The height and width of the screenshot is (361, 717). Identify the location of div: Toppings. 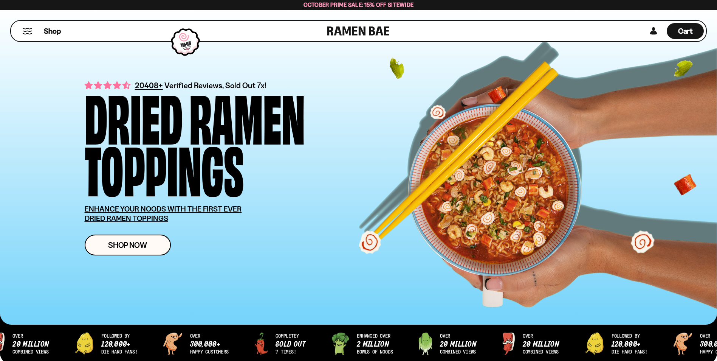
(164, 167).